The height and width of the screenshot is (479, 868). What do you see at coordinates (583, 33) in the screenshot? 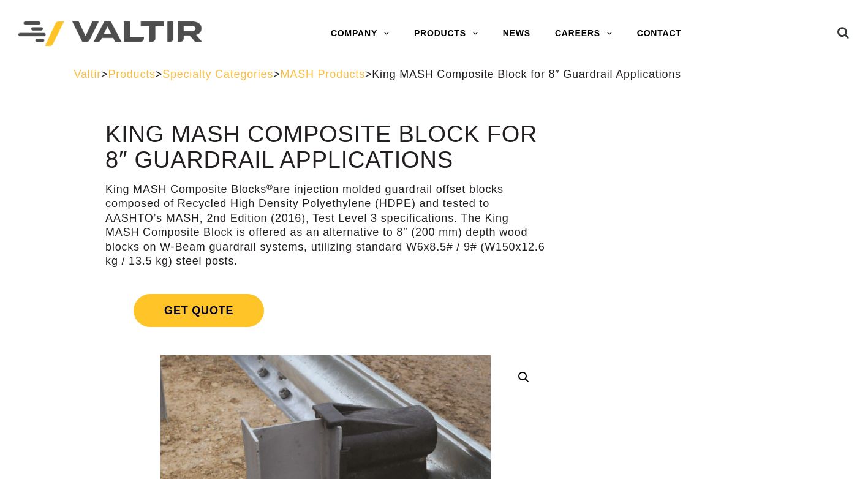
I see `a: CAREERS` at bounding box center [583, 33].